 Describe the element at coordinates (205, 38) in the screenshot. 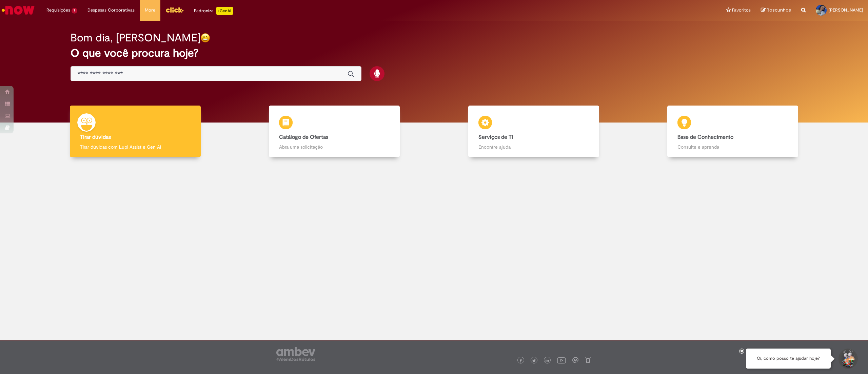

I see `img: happy-face.png` at that location.